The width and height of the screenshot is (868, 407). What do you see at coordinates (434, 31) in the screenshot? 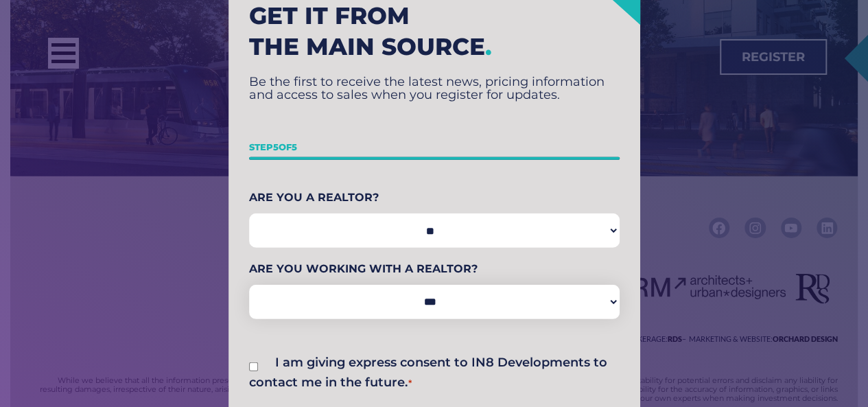
I see `h2: Get it from the main source` at bounding box center [434, 31].